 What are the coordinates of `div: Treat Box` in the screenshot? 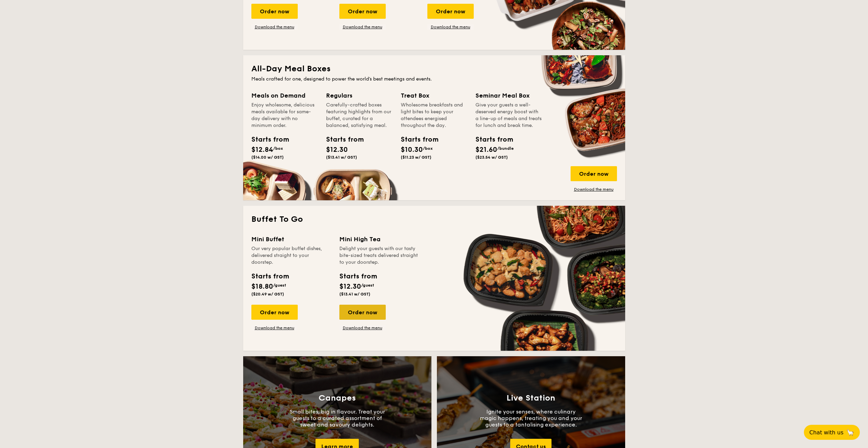 It's located at (434, 95).